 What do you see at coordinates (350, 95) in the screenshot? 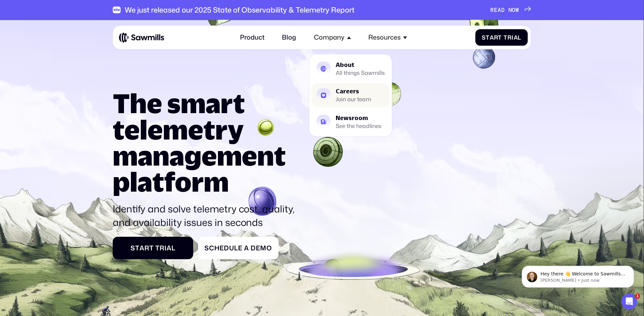
I see `a: CareersJoin our team` at bounding box center [350, 95].